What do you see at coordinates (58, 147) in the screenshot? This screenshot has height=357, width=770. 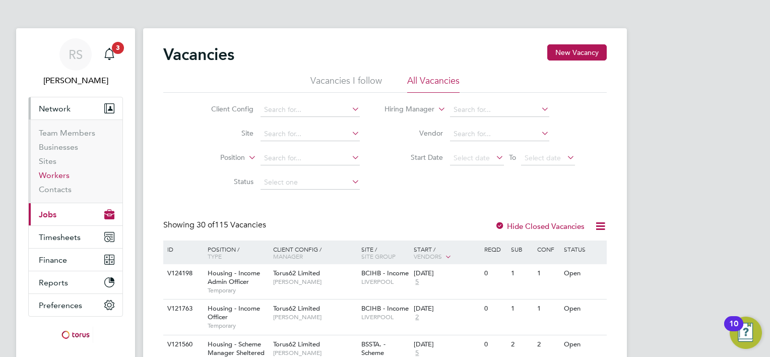 I see `a: Businesses` at bounding box center [58, 147].